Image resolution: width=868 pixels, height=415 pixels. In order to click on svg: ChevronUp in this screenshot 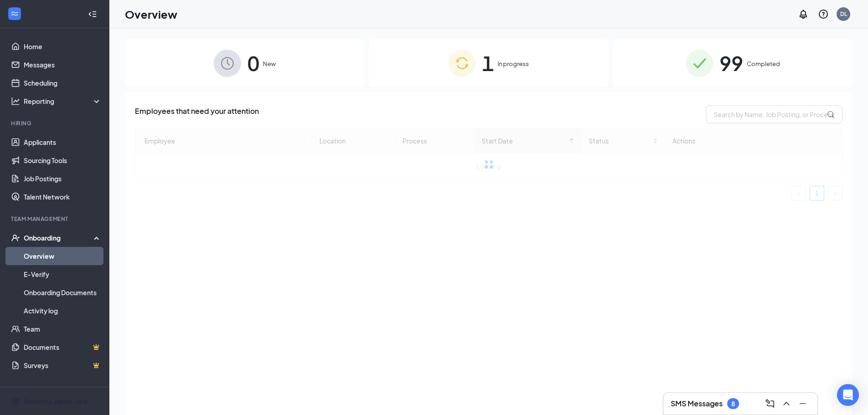, I will do `click(786, 404)`.